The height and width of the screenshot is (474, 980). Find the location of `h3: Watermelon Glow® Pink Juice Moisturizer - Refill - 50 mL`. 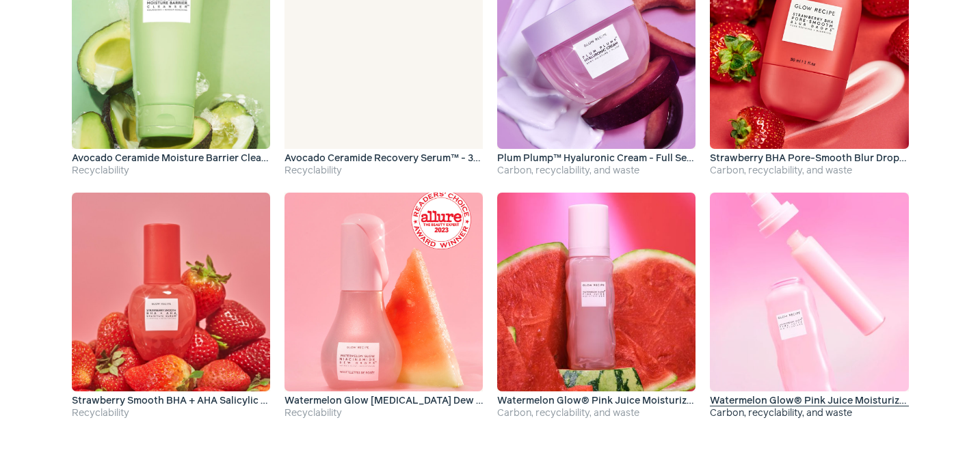

h3: Watermelon Glow® Pink Juice Moisturizer - Refill - 50 mL is located at coordinates (809, 401).